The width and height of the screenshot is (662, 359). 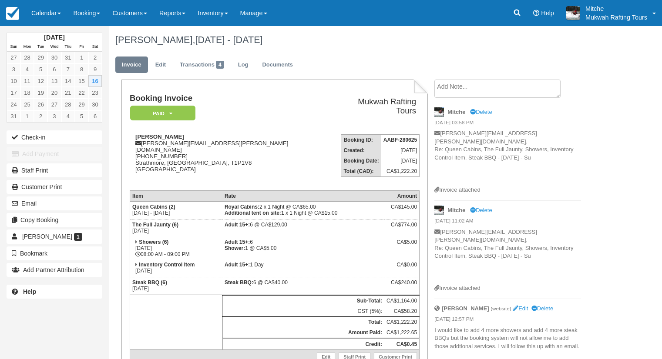 What do you see at coordinates (303, 344) in the screenshot?
I see `th: Credit:` at bounding box center [303, 344].